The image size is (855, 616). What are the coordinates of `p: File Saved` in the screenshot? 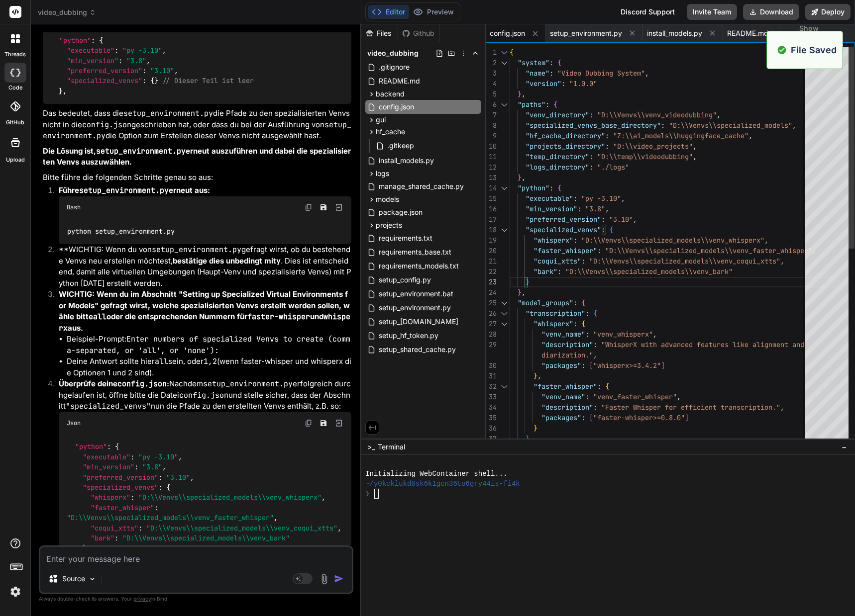 It's located at (813, 50).